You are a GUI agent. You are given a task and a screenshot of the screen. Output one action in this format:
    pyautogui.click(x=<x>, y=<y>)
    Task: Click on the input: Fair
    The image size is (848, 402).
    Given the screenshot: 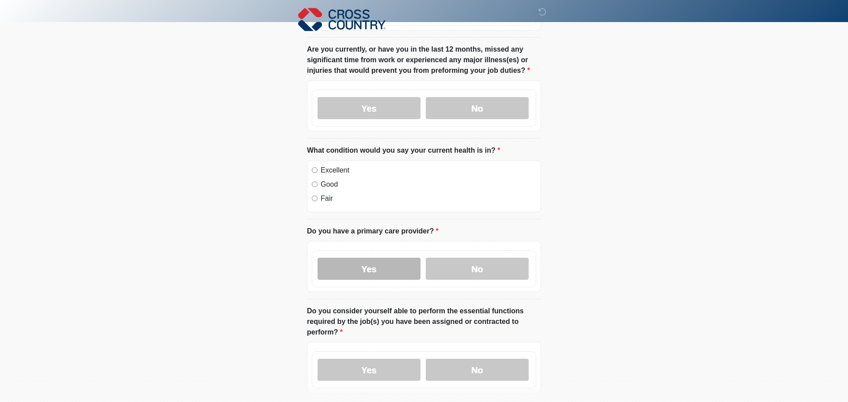 What is the action you would take?
    pyautogui.click(x=314, y=198)
    